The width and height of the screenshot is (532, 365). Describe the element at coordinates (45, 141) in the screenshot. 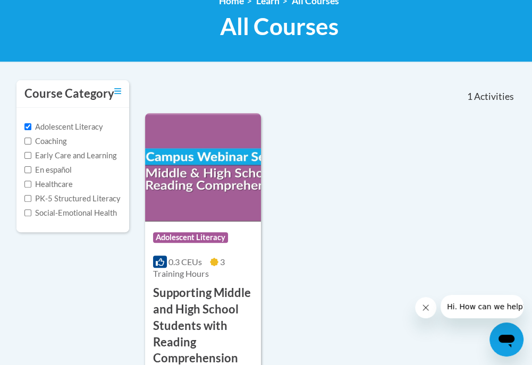

I see `label: Coaching` at that location.